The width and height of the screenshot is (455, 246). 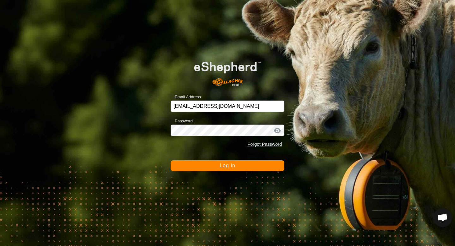 What do you see at coordinates (227, 165) in the screenshot?
I see `span: Log In` at bounding box center [227, 165].